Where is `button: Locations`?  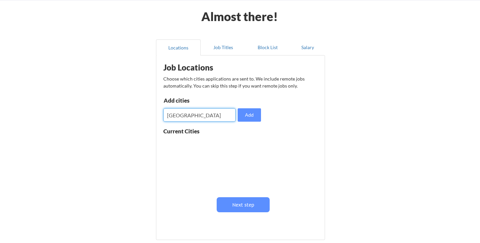
button: Locations is located at coordinates (179, 47).